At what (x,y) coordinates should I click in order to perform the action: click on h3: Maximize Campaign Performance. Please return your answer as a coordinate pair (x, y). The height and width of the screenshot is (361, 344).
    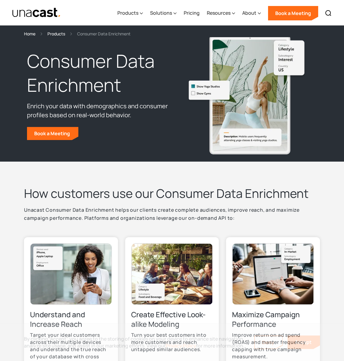
    Looking at the image, I should click on (273, 320).